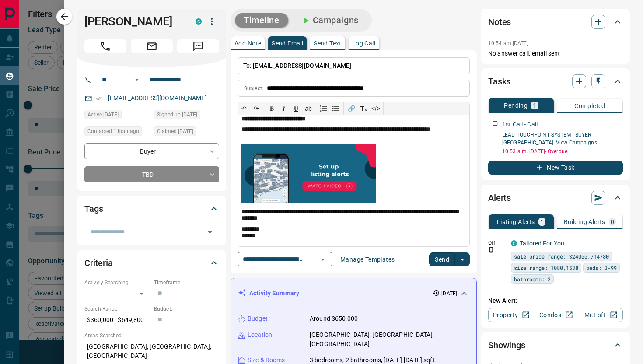 Image resolution: width=643 pixels, height=364 pixels. I want to click on div: Criteria, so click(152, 263).